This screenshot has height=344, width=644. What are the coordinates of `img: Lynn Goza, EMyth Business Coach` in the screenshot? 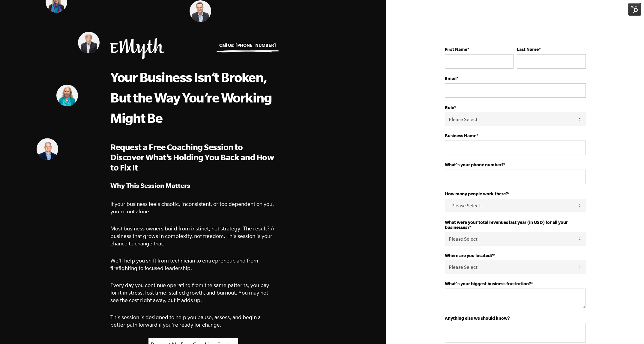 It's located at (67, 95).